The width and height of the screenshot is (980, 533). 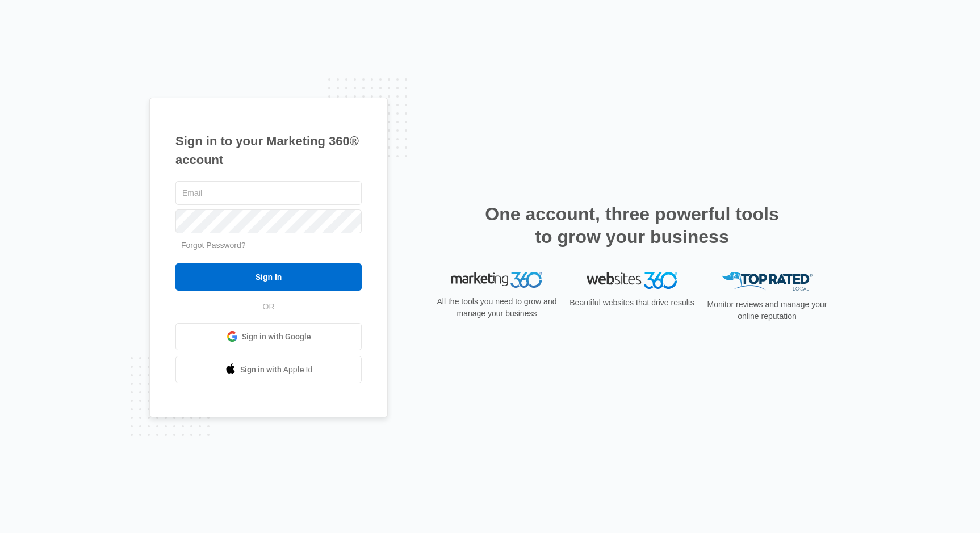 What do you see at coordinates (632, 302) in the screenshot?
I see `p: Beautiful websites that drive results` at bounding box center [632, 302].